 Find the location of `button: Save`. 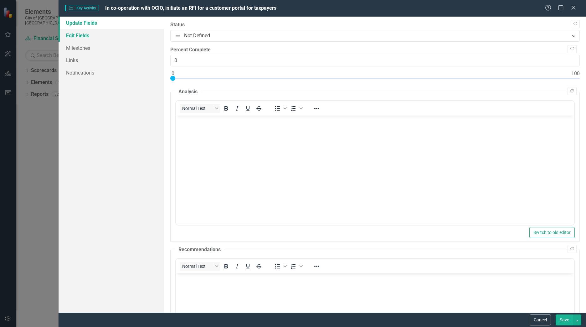

button: Save is located at coordinates (564, 320).